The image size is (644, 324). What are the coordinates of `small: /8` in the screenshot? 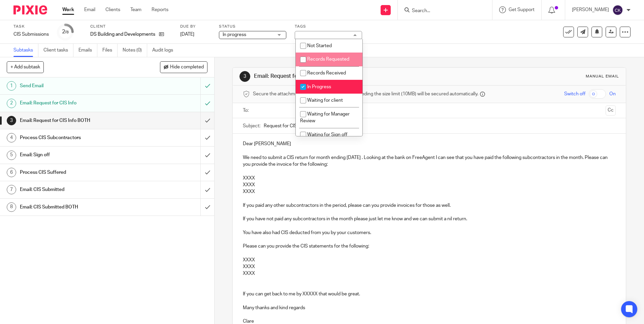 It's located at (66, 32).